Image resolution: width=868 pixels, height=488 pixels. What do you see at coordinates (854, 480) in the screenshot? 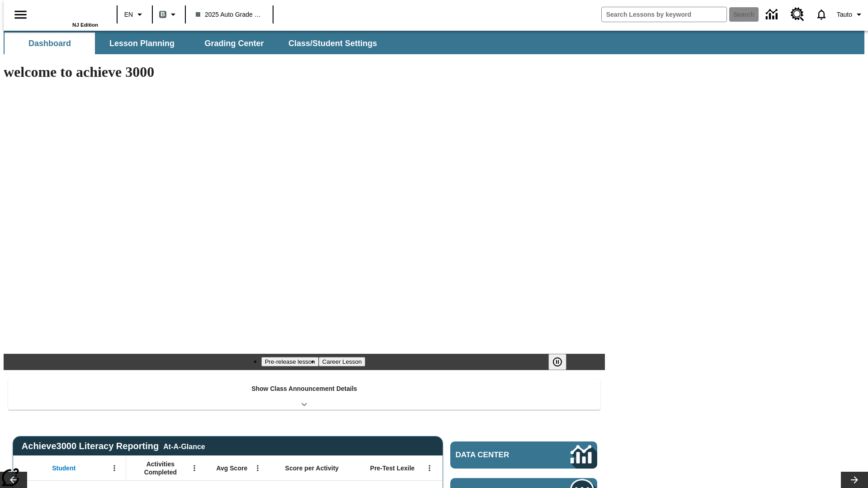
I see `button: Lesson carousel, Next` at bounding box center [854, 480].